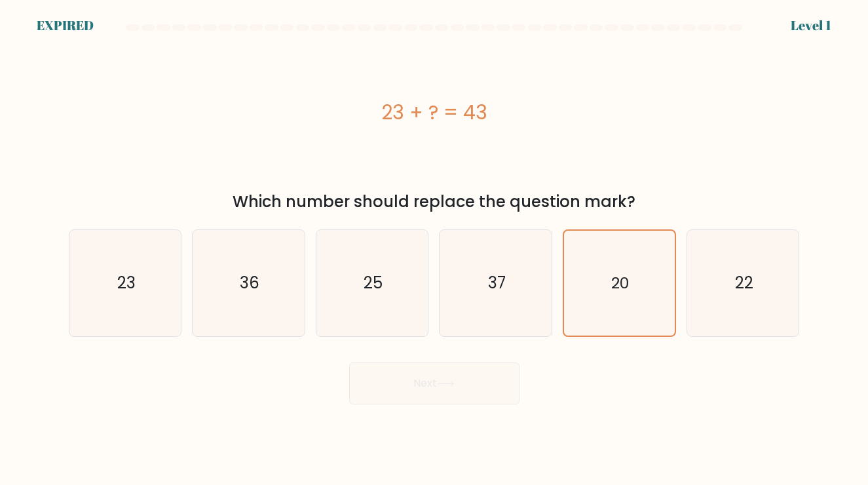 The image size is (868, 485). I want to click on text: 25, so click(373, 282).